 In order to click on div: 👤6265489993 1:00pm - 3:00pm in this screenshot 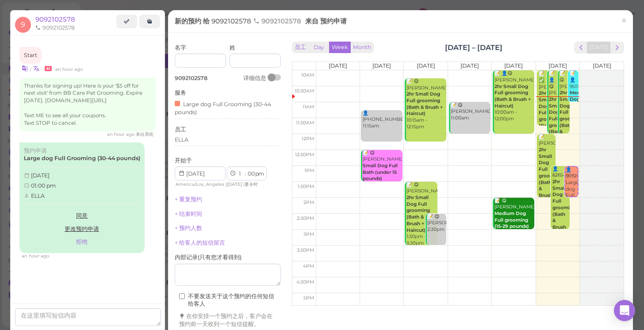, I will do `click(561, 214)`.